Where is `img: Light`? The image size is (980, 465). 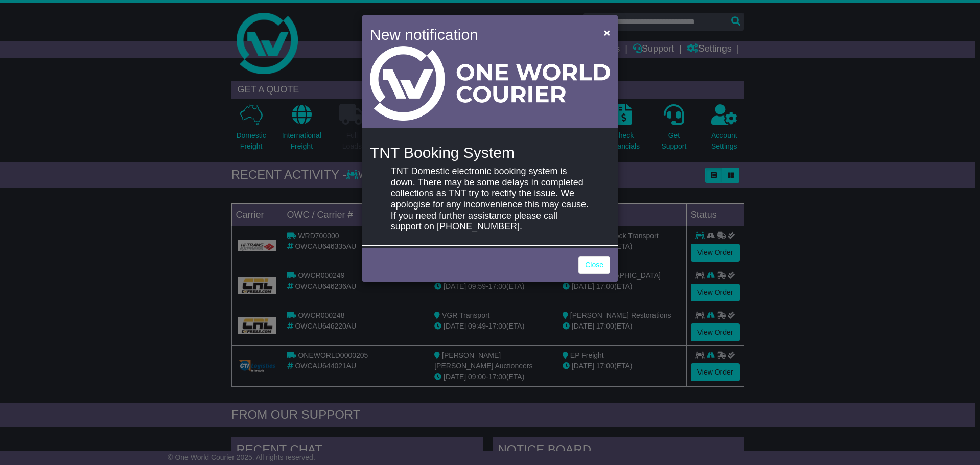 img: Light is located at coordinates (490, 83).